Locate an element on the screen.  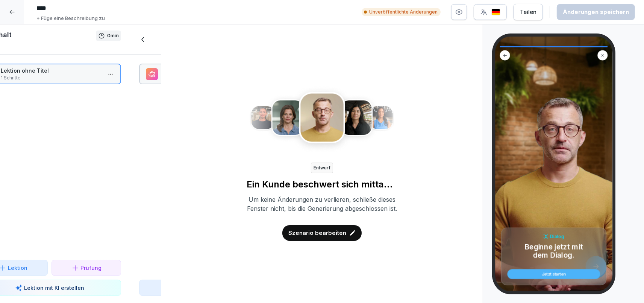
p: 1 Schritte is located at coordinates (51, 78).